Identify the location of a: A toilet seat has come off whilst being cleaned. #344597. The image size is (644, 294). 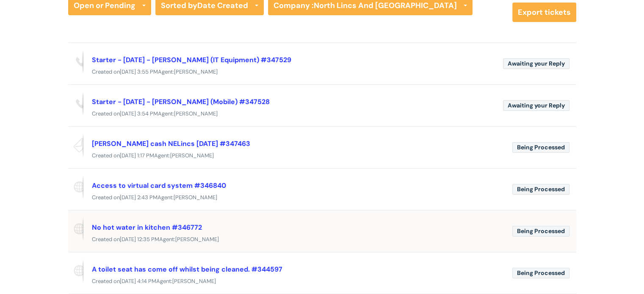
(187, 269).